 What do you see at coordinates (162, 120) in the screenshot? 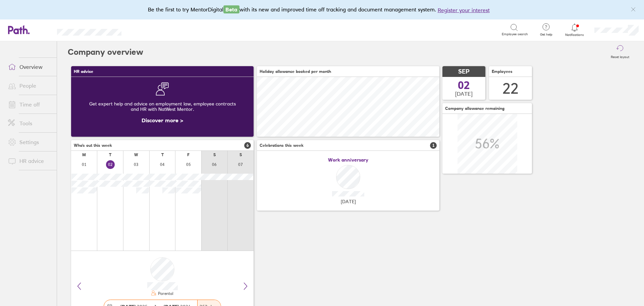
I see `a: Discover more >` at bounding box center [162, 120].